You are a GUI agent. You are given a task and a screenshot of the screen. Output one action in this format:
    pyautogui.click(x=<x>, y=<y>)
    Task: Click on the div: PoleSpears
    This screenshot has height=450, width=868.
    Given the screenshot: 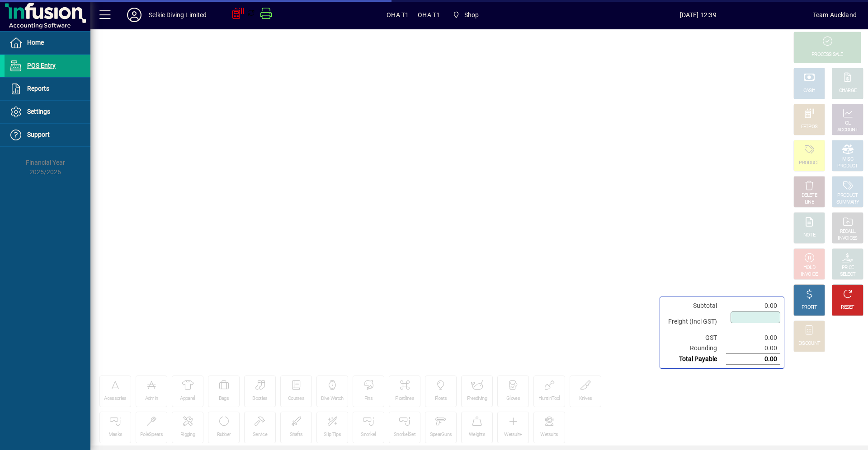 What is the action you would take?
    pyautogui.click(x=151, y=435)
    